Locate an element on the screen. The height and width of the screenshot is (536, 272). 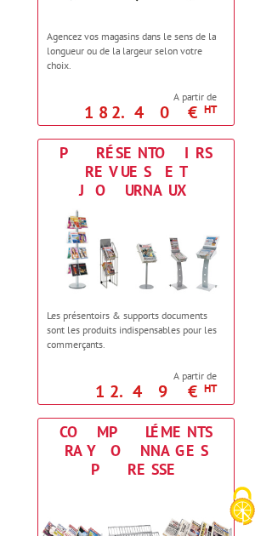
a: Présentoirs revues et journaux Présentoirs revues et journaux Les présentoirs & supports document... is located at coordinates (136, 272).